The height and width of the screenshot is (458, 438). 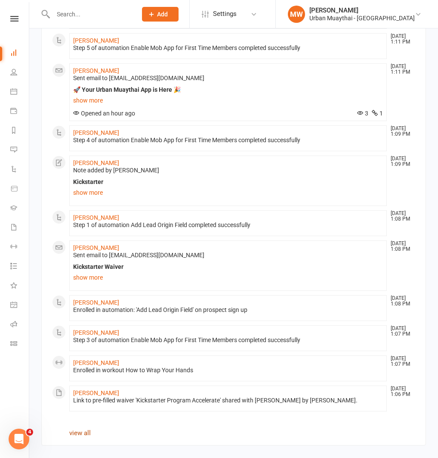 I want to click on a: Roll call kiosk mode, so click(x=20, y=325).